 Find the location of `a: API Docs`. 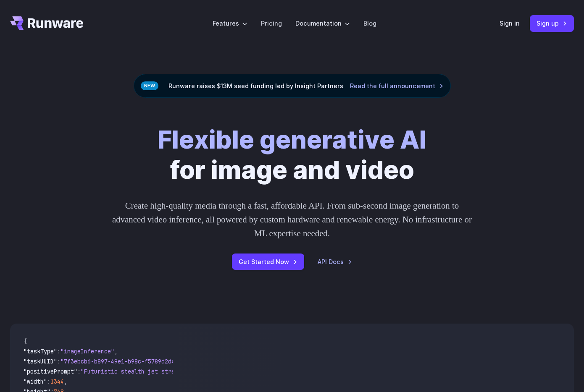

a: API Docs is located at coordinates (335, 261).